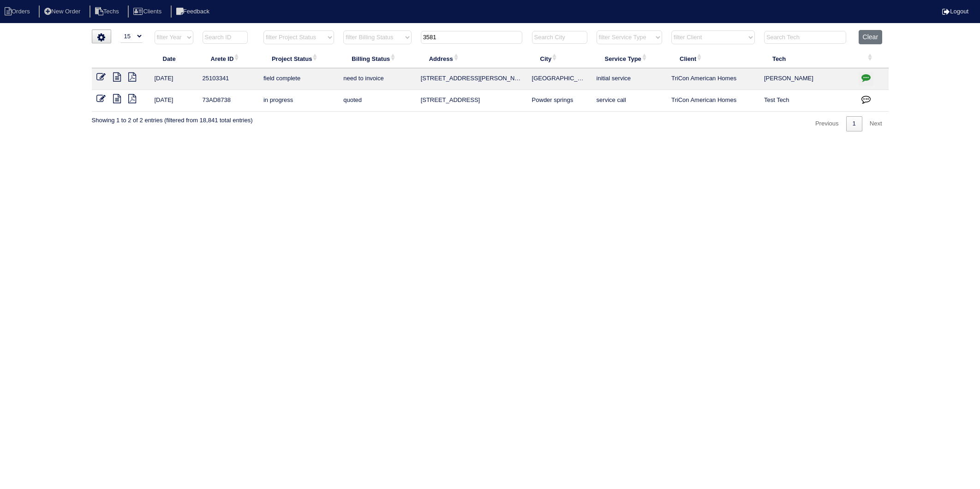 The height and width of the screenshot is (489, 980). Describe the element at coordinates (807, 100) in the screenshot. I see `td: Test Tech` at that location.